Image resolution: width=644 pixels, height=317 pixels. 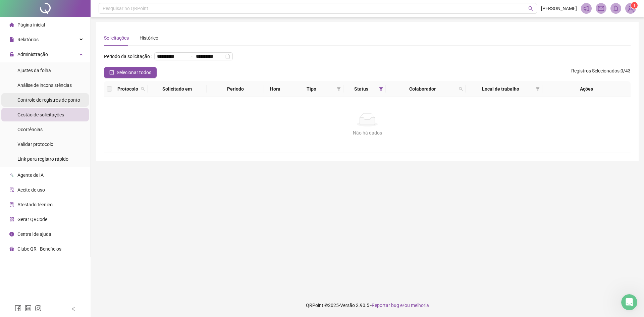 I want to click on span: to, so click(x=191, y=56).